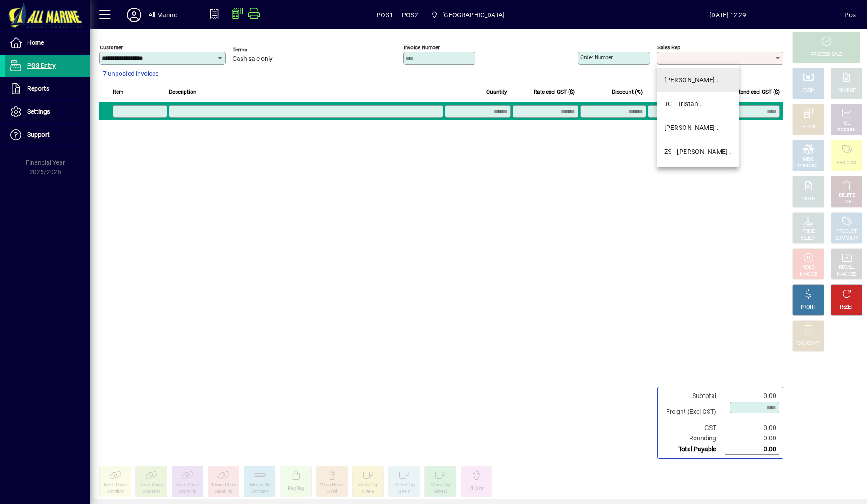 This screenshot has height=504, width=867. Describe the element at coordinates (410, 15) in the screenshot. I see `span: POS2` at that location.